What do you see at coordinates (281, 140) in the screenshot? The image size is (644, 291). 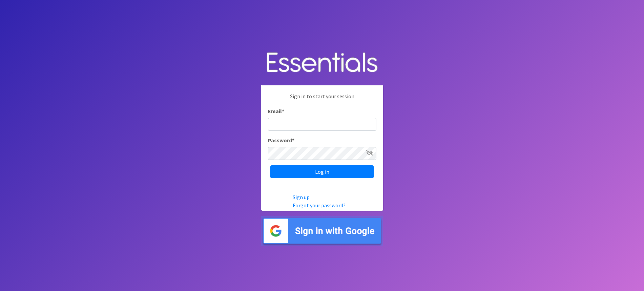 I see `label: Password` at bounding box center [281, 140].